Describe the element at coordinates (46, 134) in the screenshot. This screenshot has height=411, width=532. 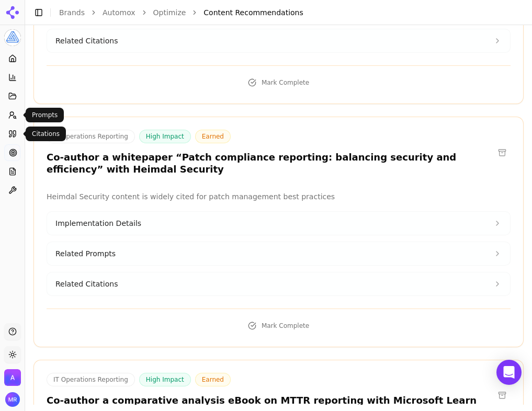
I see `div: Citations` at that location.